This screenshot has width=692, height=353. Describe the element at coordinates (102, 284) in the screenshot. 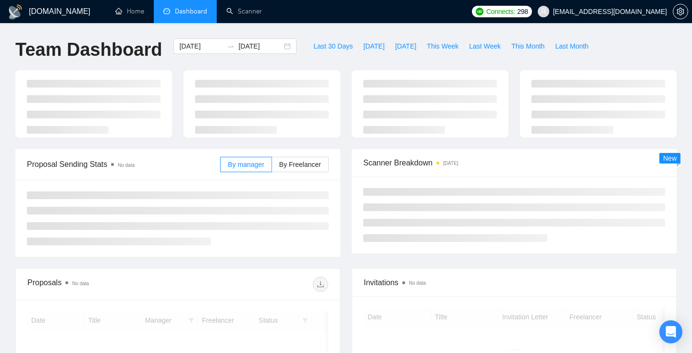

I see `div: Proposals` at that location.